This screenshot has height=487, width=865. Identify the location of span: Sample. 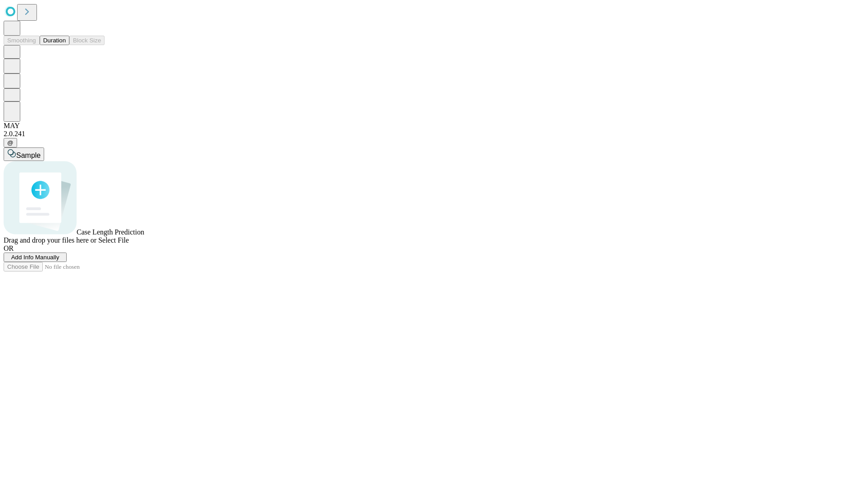
(28, 155).